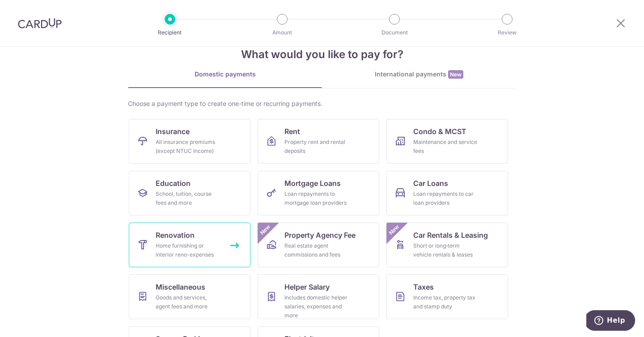 This screenshot has height=337, width=644. Describe the element at coordinates (507, 32) in the screenshot. I see `p: Review` at that location.